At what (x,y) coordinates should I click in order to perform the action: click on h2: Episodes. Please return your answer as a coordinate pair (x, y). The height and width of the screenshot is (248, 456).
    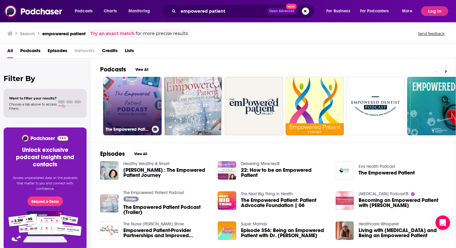
    Looking at the image, I should click on (112, 154).